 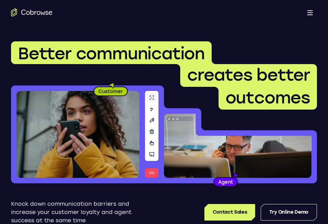 I want to click on a: Try Online Demo, so click(x=288, y=212).